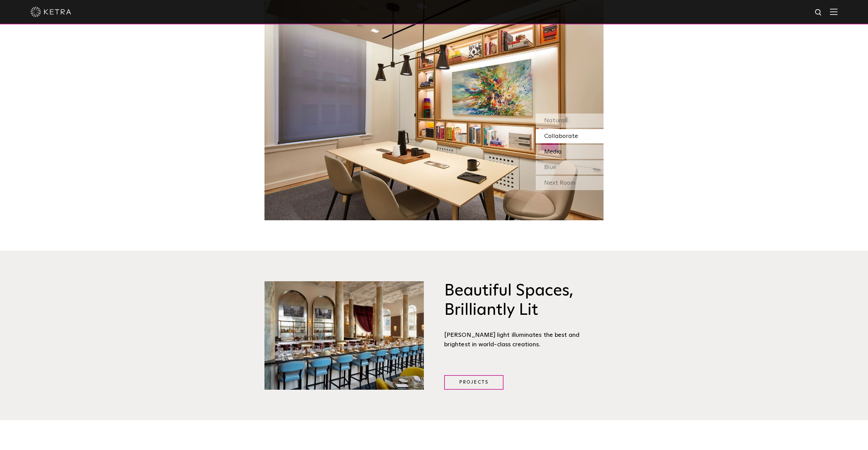 This screenshot has height=450, width=868. Describe the element at coordinates (555, 121) in the screenshot. I see `span: Natural` at that location.